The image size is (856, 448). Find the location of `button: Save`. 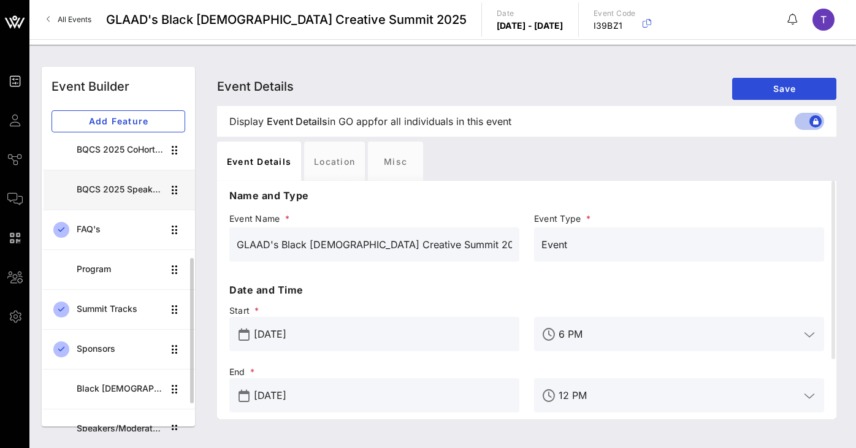

button: Save is located at coordinates (784, 89).